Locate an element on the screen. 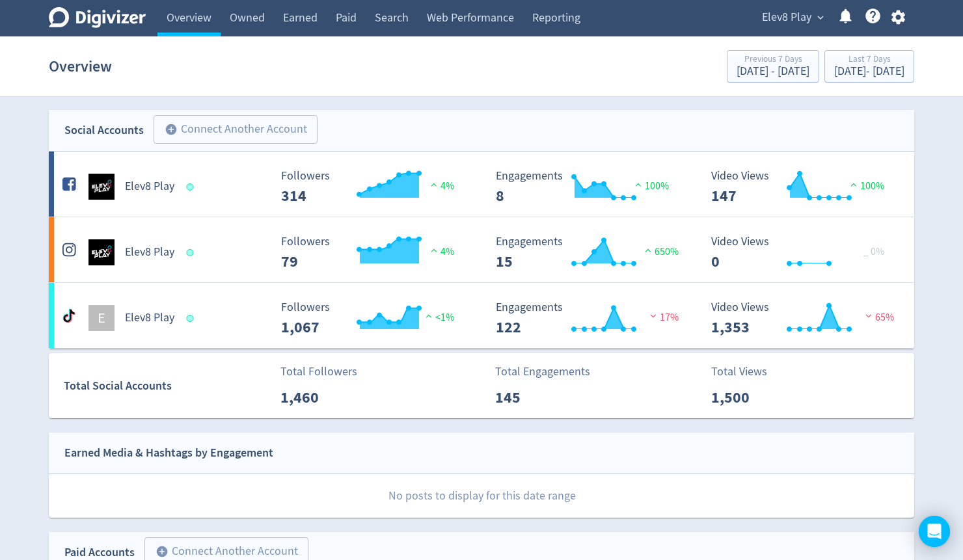 The height and width of the screenshot is (560, 963). p: Total Followers is located at coordinates (319, 372).